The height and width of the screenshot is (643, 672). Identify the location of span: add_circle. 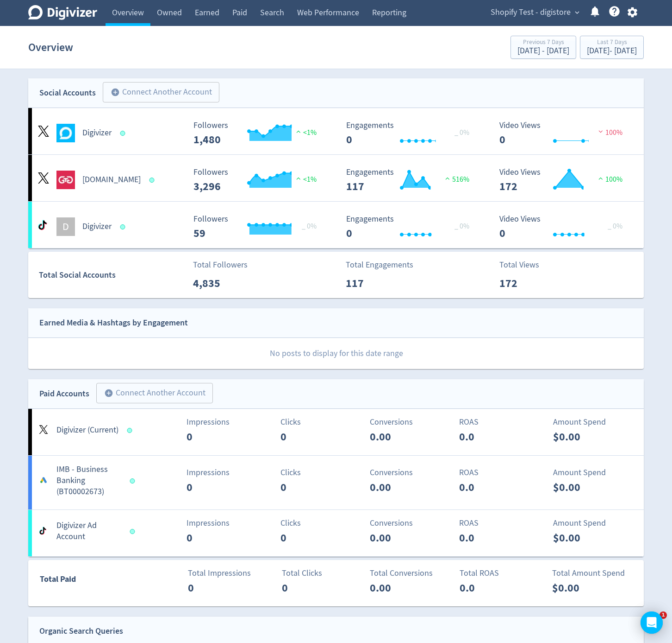
(115, 92).